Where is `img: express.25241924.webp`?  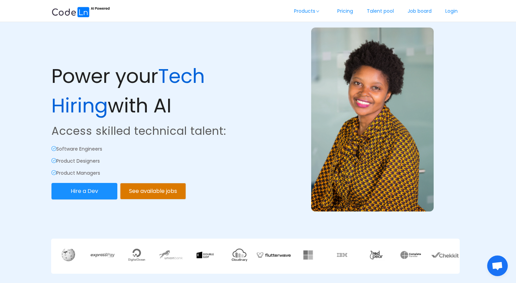 img: express.25241924.webp is located at coordinates (103, 255).